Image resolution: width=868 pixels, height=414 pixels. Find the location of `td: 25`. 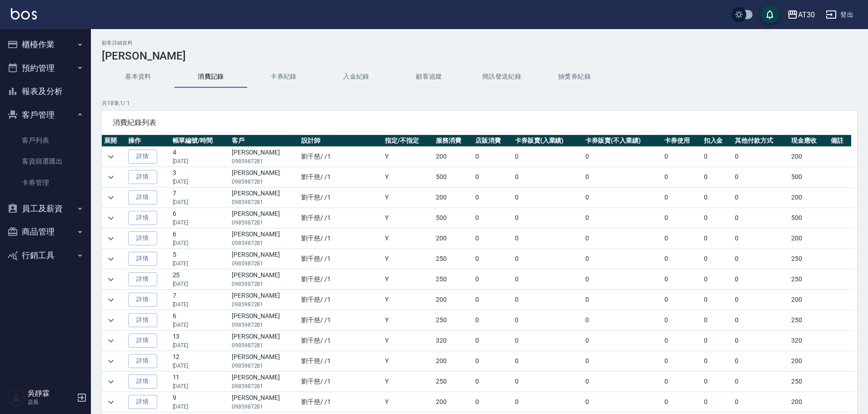

td: 25 is located at coordinates (200, 280).